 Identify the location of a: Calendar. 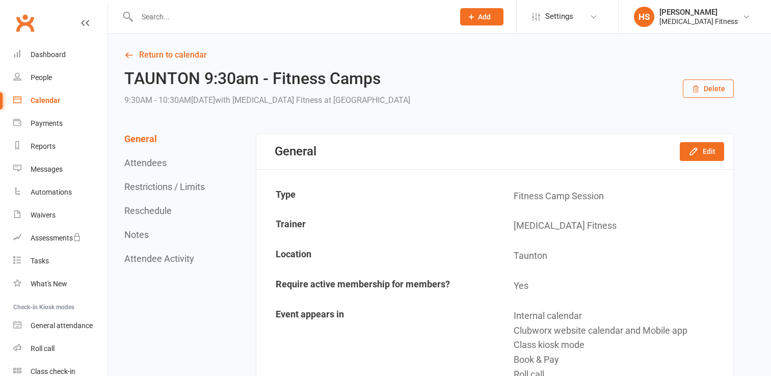
(60, 100).